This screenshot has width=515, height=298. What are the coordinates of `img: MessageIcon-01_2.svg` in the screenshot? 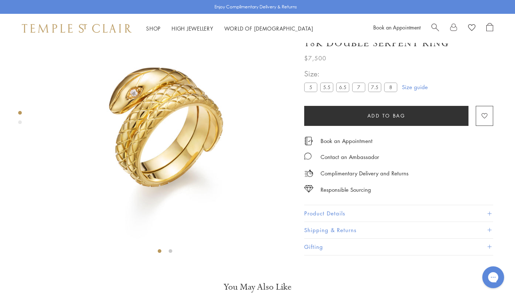 It's located at (308, 156).